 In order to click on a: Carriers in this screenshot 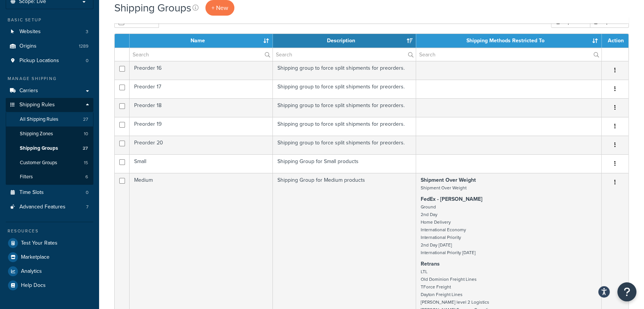, I will do `click(49, 91)`.